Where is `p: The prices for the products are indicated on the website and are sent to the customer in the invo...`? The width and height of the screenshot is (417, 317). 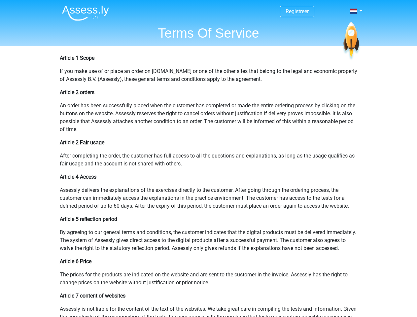 p: The prices for the products are indicated on the website and are sent to the customer in the invo... is located at coordinates (209, 279).